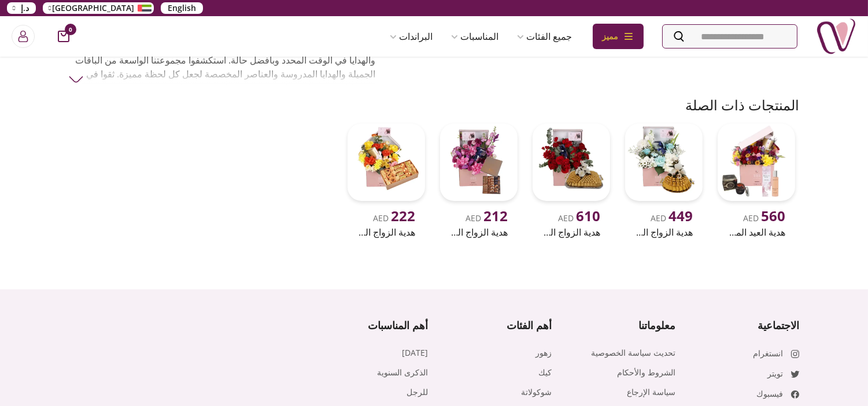 The height and width of the screenshot is (406, 868). I want to click on img: uae-gifts-Special Eid Gift for women 14, so click(756, 162).